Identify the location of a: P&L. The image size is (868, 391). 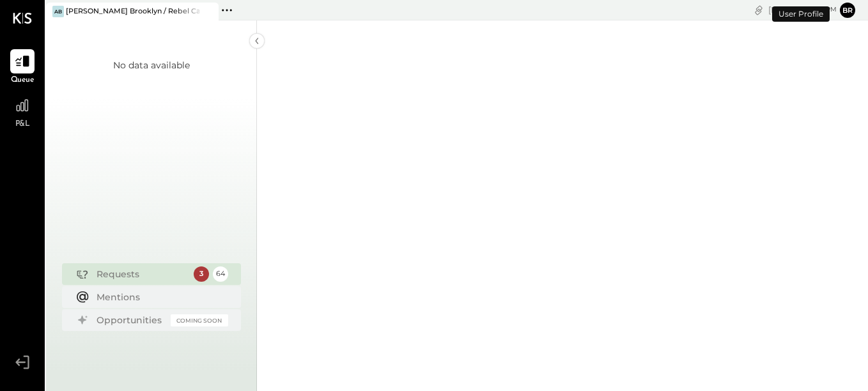
(23, 112).